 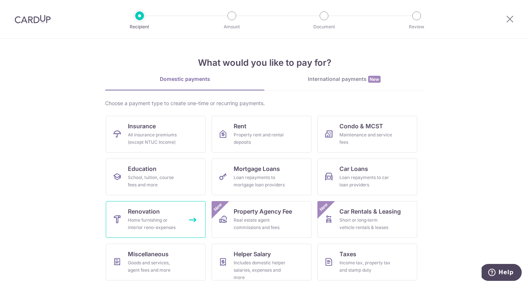 I want to click on span: Education, so click(x=142, y=168).